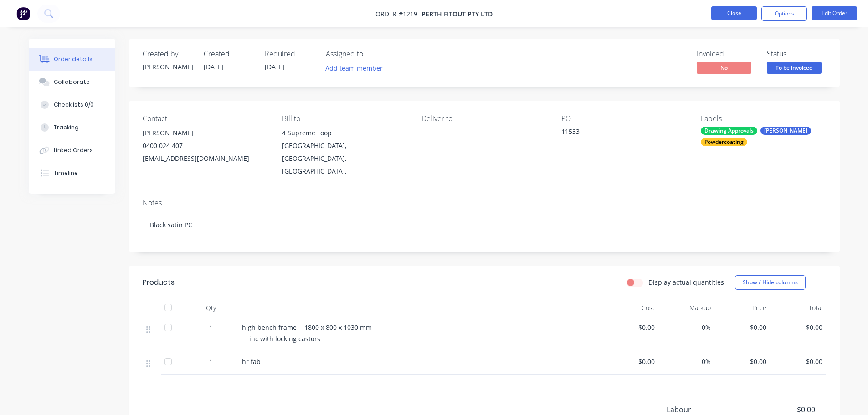 Image resolution: width=868 pixels, height=415 pixels. What do you see at coordinates (72, 82) in the screenshot?
I see `div: Collaborate` at bounding box center [72, 82].